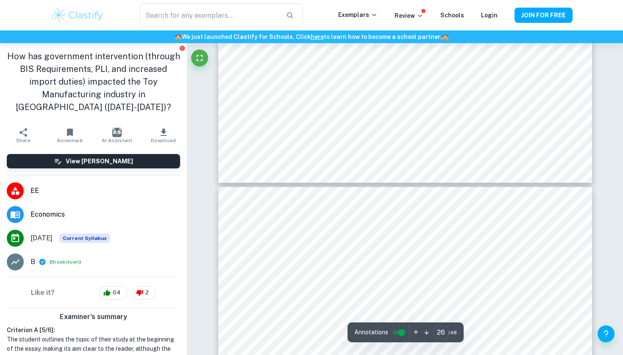  What do you see at coordinates (409, 16) in the screenshot?
I see `p: Review` at bounding box center [409, 16].